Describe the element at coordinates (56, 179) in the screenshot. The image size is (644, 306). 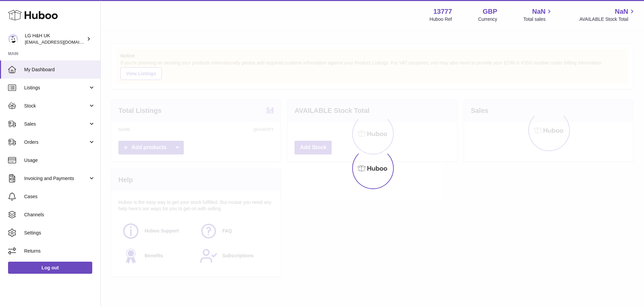
I see `span: Invoicing and Payments` at that location.